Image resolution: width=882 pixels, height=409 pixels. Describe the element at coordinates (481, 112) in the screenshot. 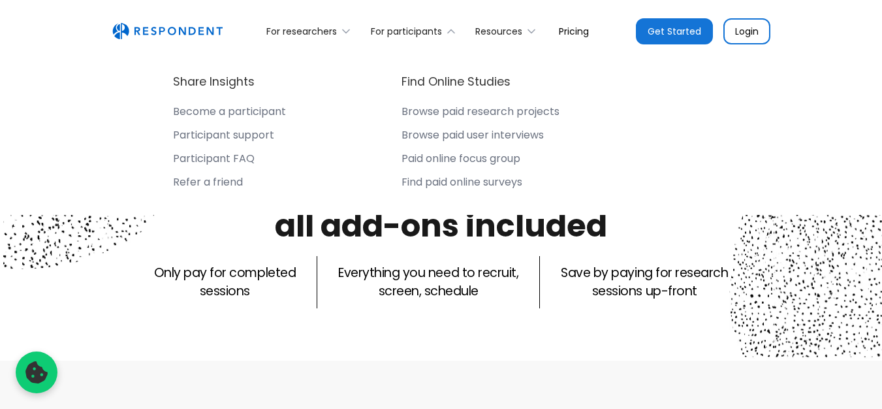

I see `div: Browse paid research projects` at that location.